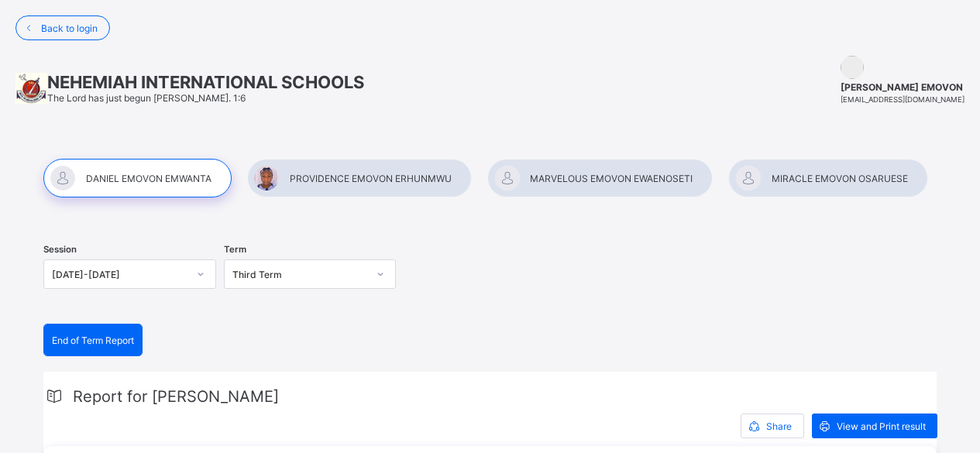 This screenshot has width=980, height=453. What do you see at coordinates (881, 426) in the screenshot?
I see `span: View and Print result` at bounding box center [881, 426].